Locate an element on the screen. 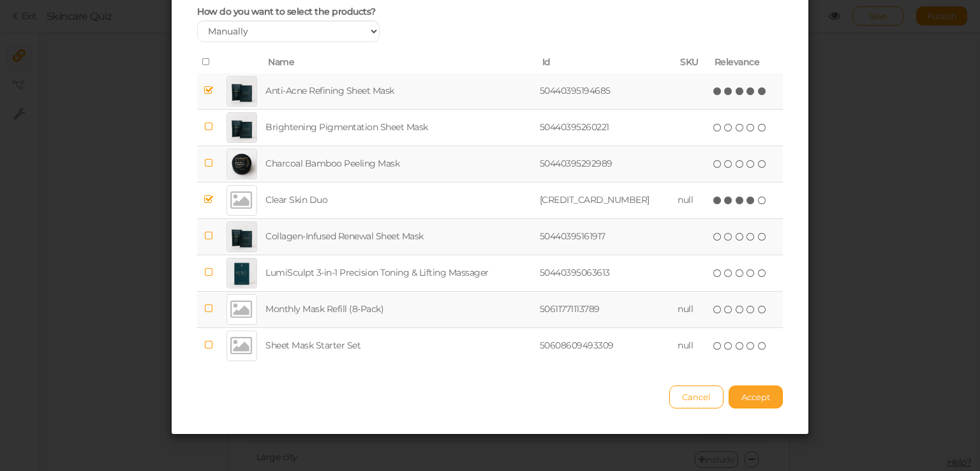  td: Anti‑Acne Refining Sheet Mask is located at coordinates (400, 92).